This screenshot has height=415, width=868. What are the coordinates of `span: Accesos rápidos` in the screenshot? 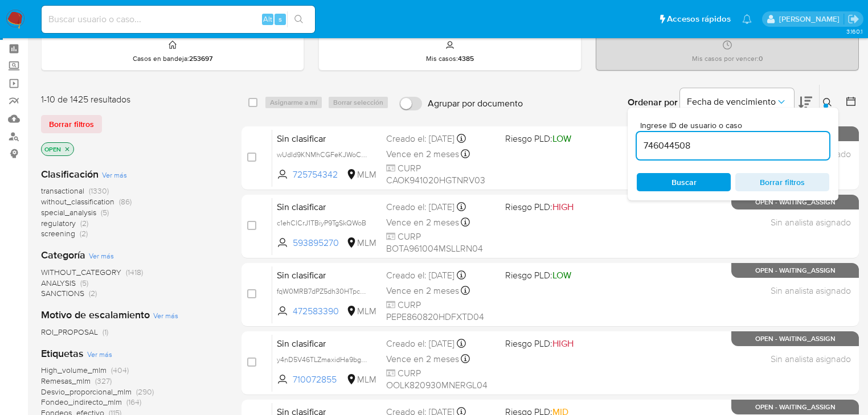 It's located at (699, 19).